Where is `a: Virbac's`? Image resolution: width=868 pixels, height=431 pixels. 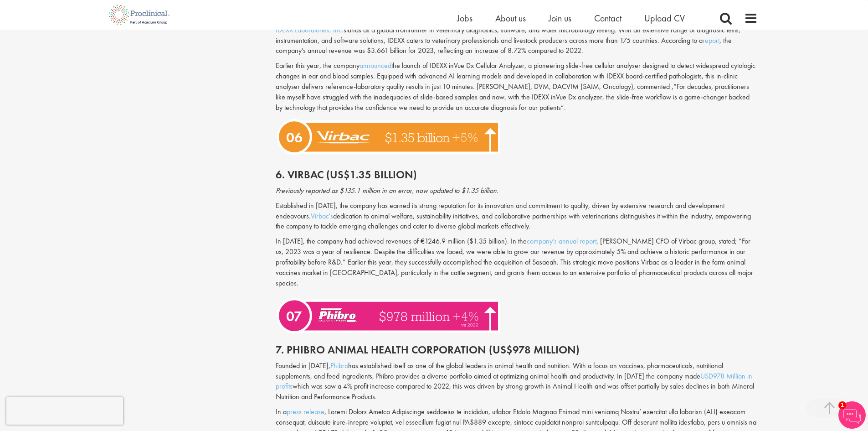
a: Virbac's is located at coordinates (322, 216).